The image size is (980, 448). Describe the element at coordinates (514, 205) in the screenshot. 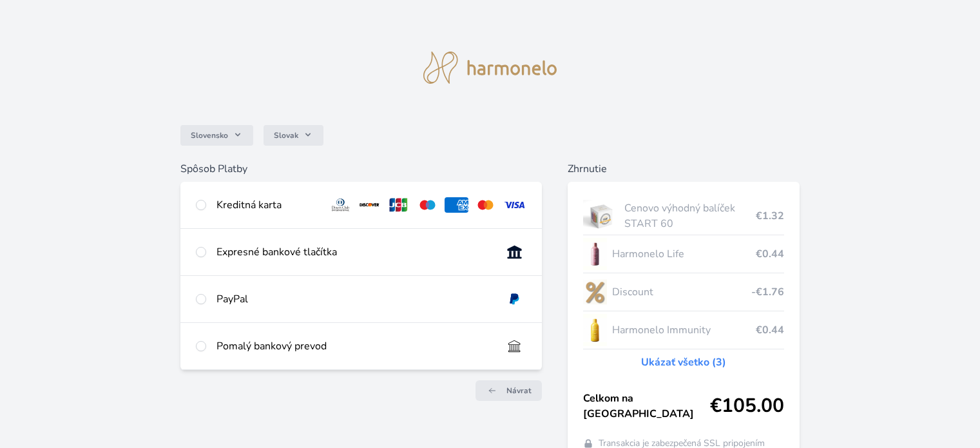

I see `img: visa.svg` at that location.